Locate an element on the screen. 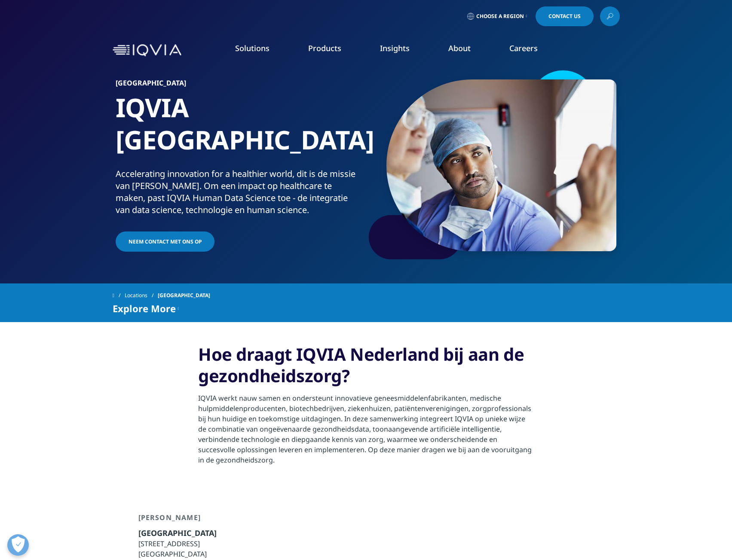  a: Products is located at coordinates (324, 48).